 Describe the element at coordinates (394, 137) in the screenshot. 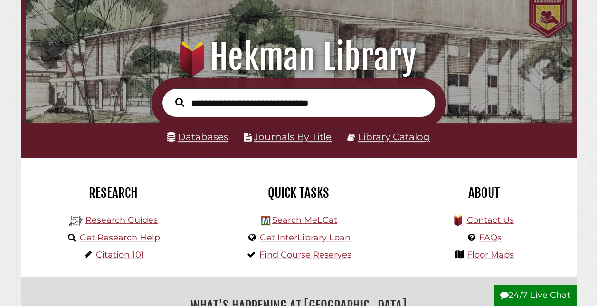

I see `a: Library Catalog` at that location.